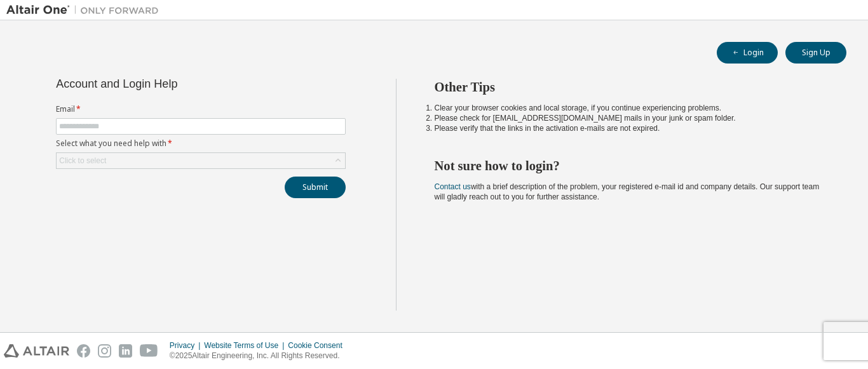 The height and width of the screenshot is (369, 868). What do you see at coordinates (259, 356) in the screenshot?
I see `p: © 2025 Altair Engineering, Inc. All Rights Reserved.` at bounding box center [259, 356].